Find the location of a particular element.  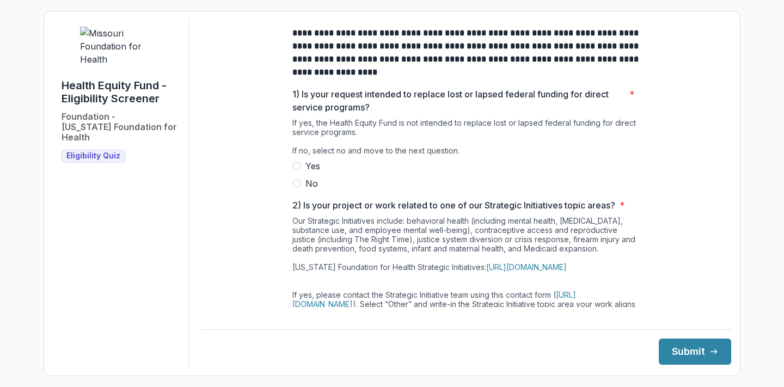

span: Eligibility Quiz is located at coordinates (93, 156).